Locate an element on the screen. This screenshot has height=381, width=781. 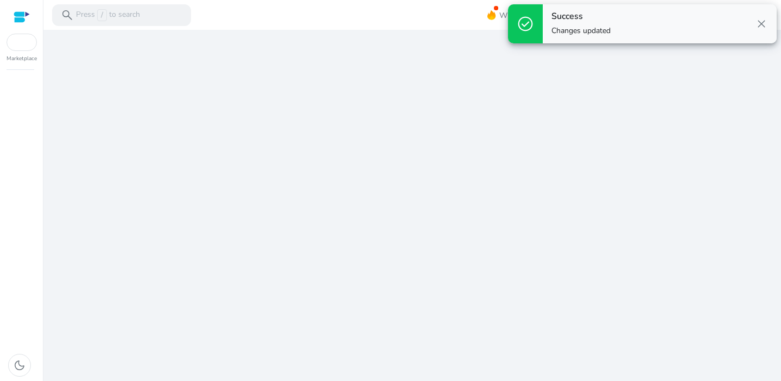
p: Press to search is located at coordinates (108, 15).